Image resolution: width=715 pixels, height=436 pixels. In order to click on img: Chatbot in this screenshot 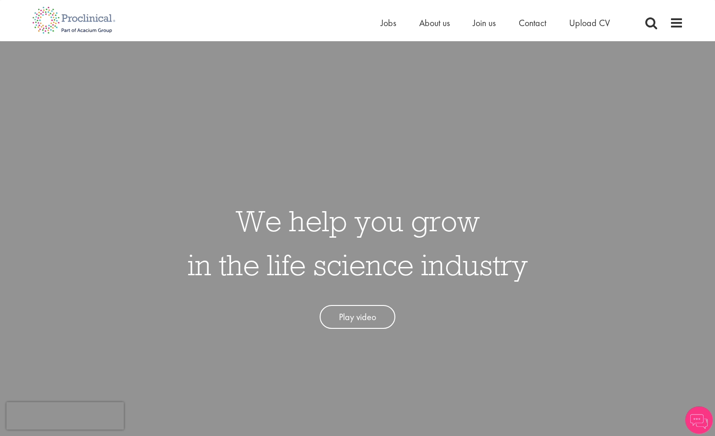, I will do `click(699, 420)`.